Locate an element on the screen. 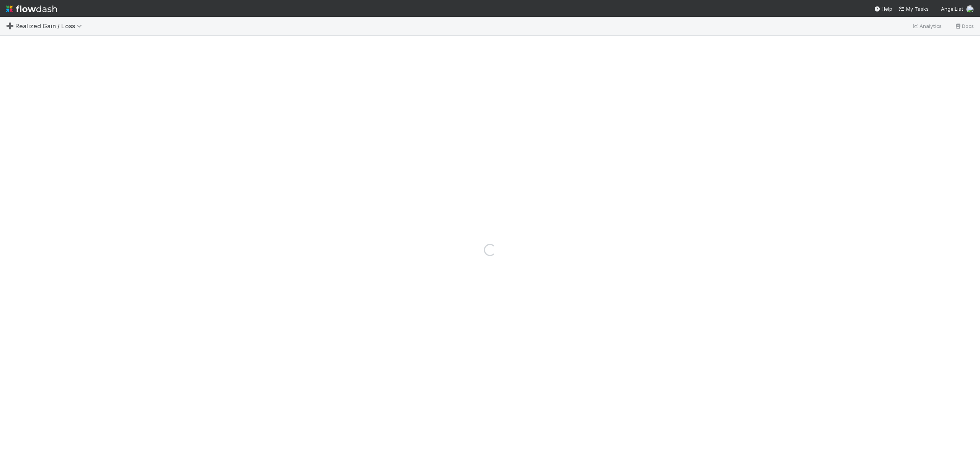 This screenshot has height=464, width=980. img: logo-inverted-e16ddd16eac7371096b0.svg is located at coordinates (32, 9).